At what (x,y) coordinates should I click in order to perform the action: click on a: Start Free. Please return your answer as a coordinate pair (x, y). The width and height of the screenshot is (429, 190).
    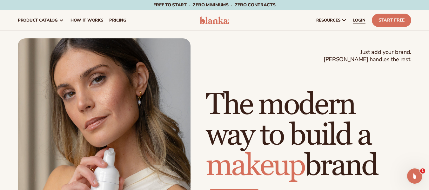
    Looking at the image, I should click on (392, 20).